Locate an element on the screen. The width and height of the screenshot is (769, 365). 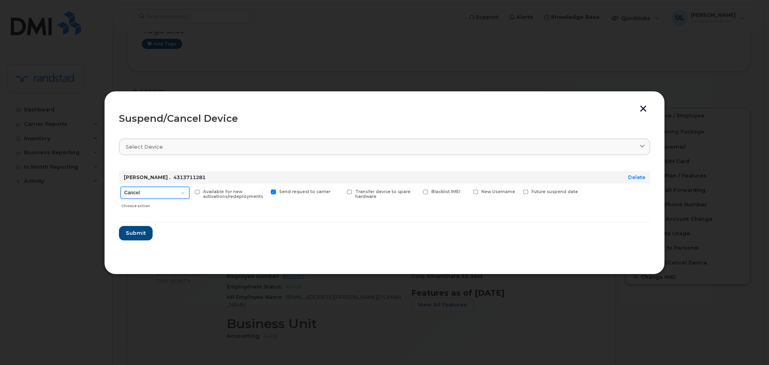
span: Transfer device to spare hardware is located at coordinates (383, 194).